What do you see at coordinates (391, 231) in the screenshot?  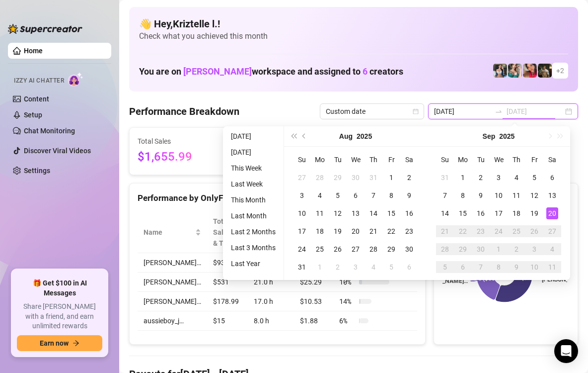 I see `div: 22` at bounding box center [391, 231].